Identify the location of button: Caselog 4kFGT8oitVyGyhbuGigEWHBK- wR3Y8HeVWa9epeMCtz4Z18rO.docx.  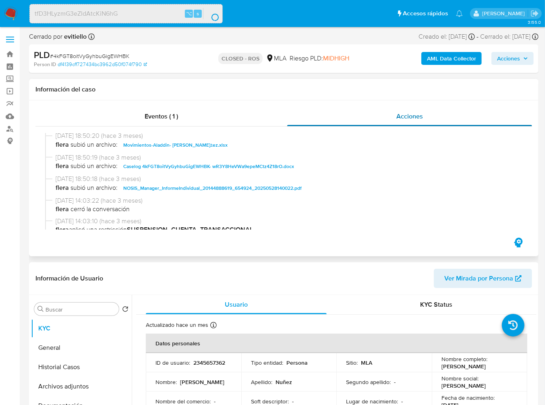
(209, 166).